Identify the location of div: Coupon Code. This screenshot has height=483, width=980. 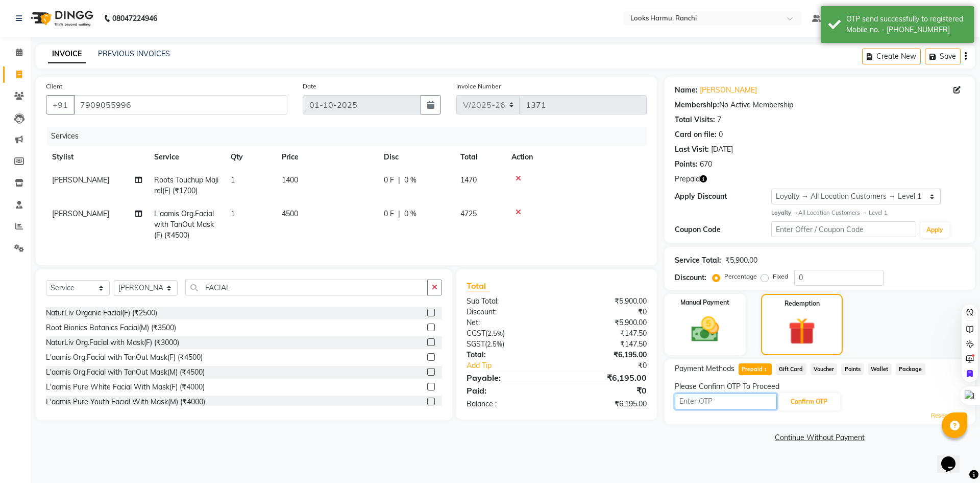
(723, 230).